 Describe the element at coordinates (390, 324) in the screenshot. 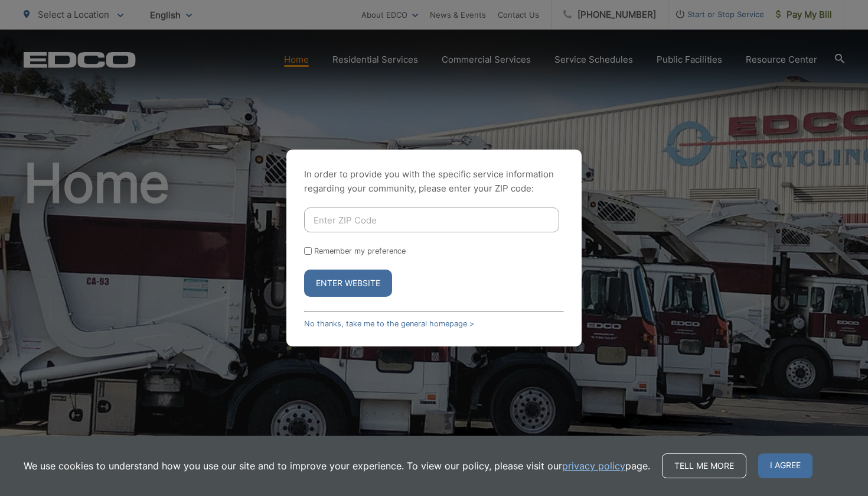

I see `a: No thanks, take me to the general homepage >` at that location.